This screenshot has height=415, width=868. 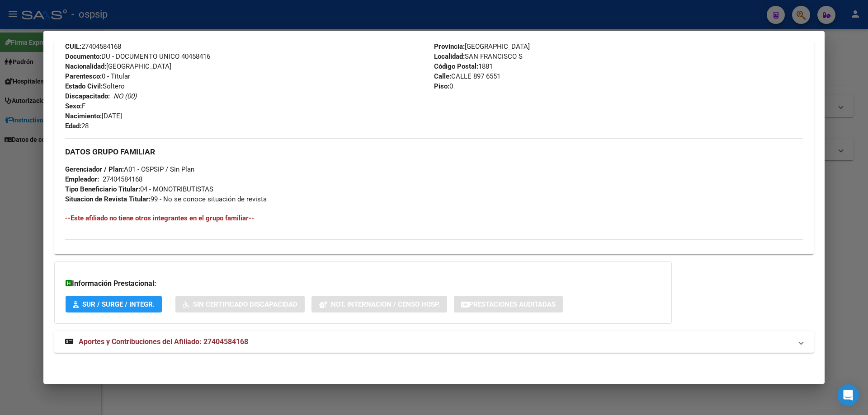 What do you see at coordinates (122, 180) in the screenshot?
I see `div: 27404584168` at bounding box center [122, 180].